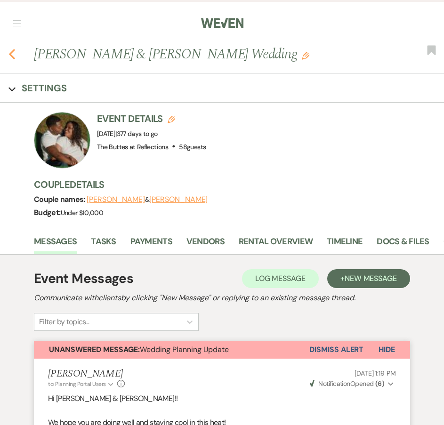 This screenshot has width=444, height=425. What do you see at coordinates (280, 278) in the screenshot?
I see `span: Log Message` at bounding box center [280, 278].